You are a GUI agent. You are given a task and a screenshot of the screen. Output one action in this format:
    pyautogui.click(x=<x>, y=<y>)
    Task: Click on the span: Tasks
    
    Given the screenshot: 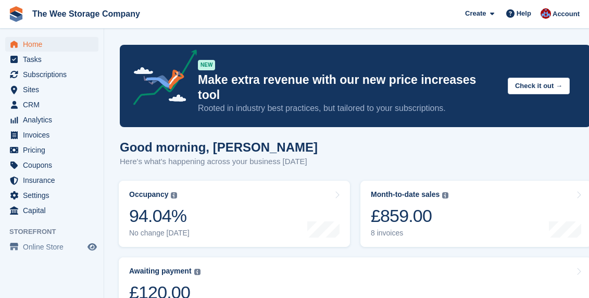 What is the action you would take?
    pyautogui.click(x=54, y=59)
    